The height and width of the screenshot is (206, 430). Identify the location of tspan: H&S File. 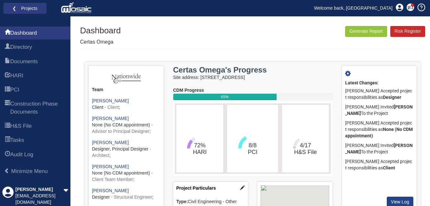
(305, 152).